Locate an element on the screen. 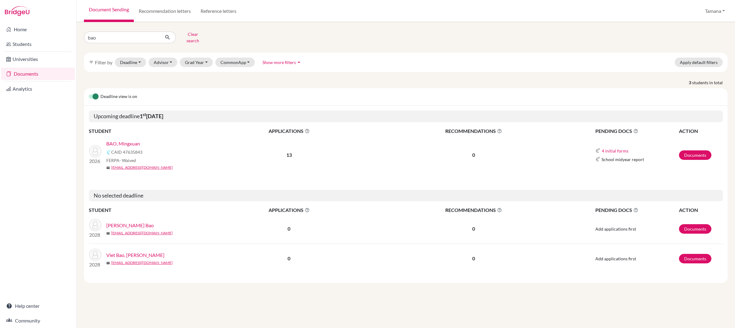 Image resolution: width=735 pixels, height=328 pixels. button: CommonApp is located at coordinates (235, 62).